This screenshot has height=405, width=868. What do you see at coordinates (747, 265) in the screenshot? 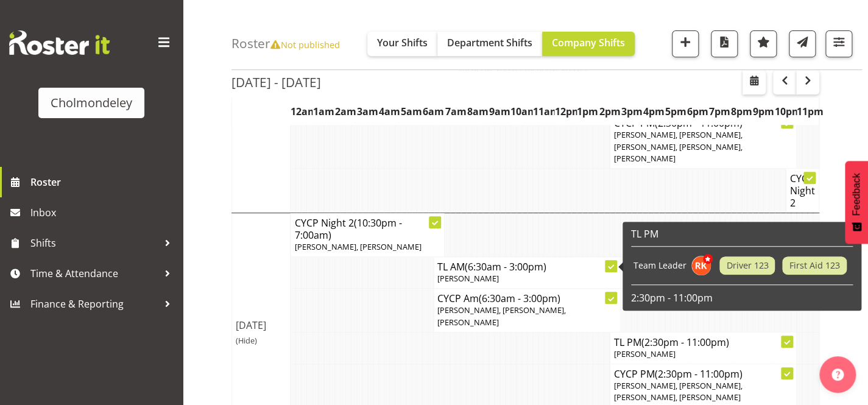
I see `span: Driver 123` at bounding box center [747, 265].